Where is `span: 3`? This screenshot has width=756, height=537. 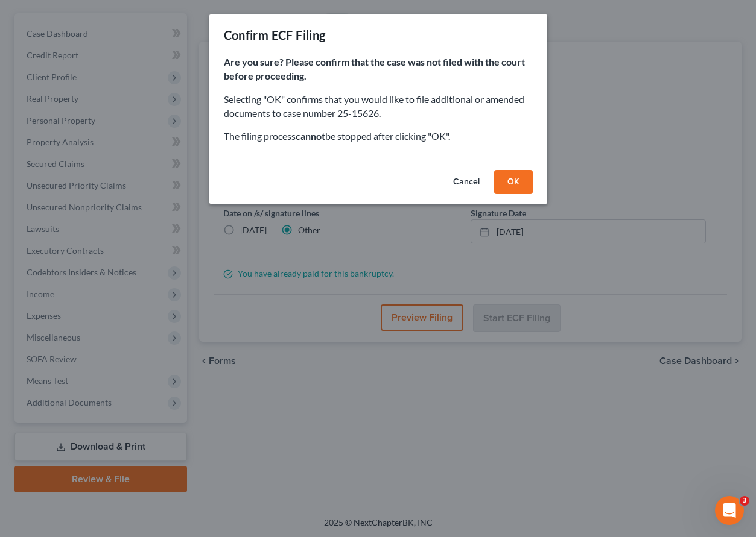
span: 3 is located at coordinates (744, 501).